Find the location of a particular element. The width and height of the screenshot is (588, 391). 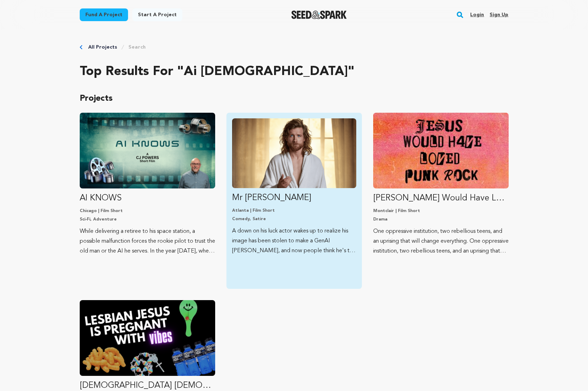

a: Fund a project is located at coordinates (104, 15).